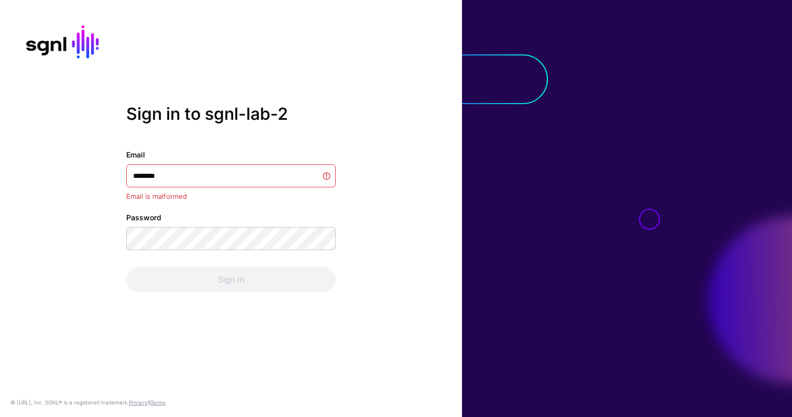 This screenshot has width=792, height=417. What do you see at coordinates (231, 114) in the screenshot?
I see `h2: Sign in to sgnl-lab-2` at bounding box center [231, 114].